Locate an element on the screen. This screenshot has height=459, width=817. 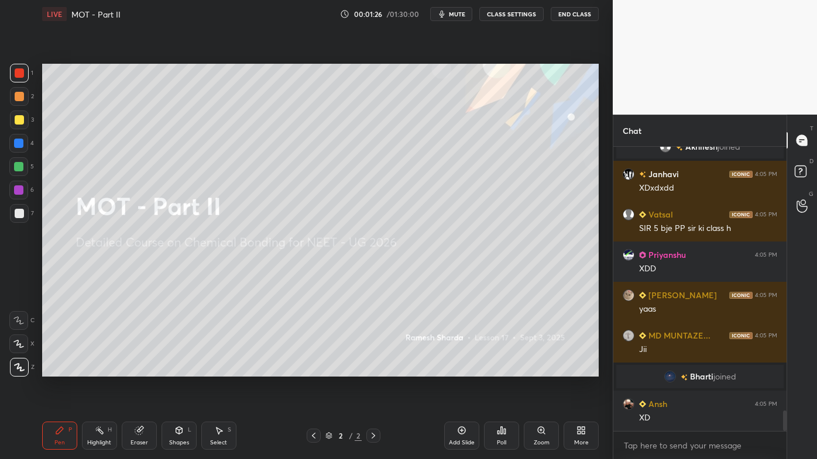
img: 00cfad9c3f7f42f2863989479f9acd53.jpg is located at coordinates (628, 295).